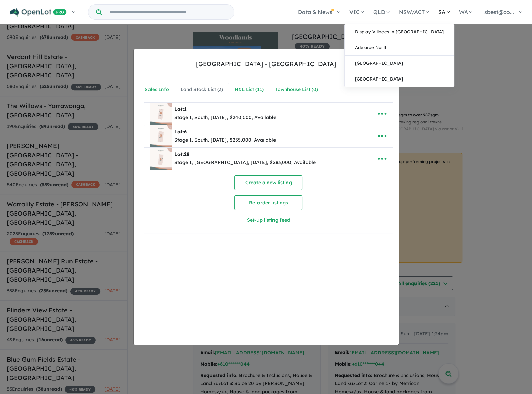 The image size is (532, 394). What do you see at coordinates (297, 89) in the screenshot?
I see `div: Townhouse List ( 0 )` at bounding box center [297, 89].